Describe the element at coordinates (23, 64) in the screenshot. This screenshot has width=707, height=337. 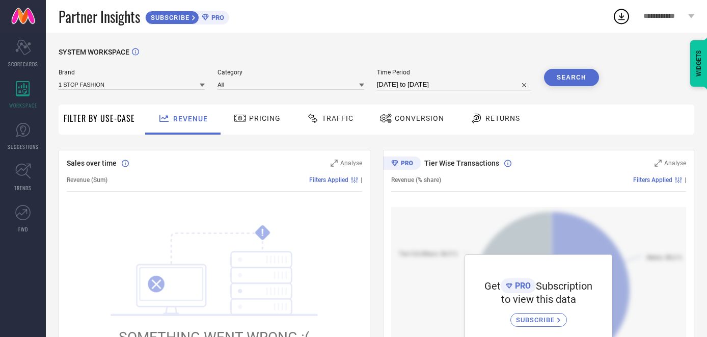
I see `span: SCORECARDS` at that location.